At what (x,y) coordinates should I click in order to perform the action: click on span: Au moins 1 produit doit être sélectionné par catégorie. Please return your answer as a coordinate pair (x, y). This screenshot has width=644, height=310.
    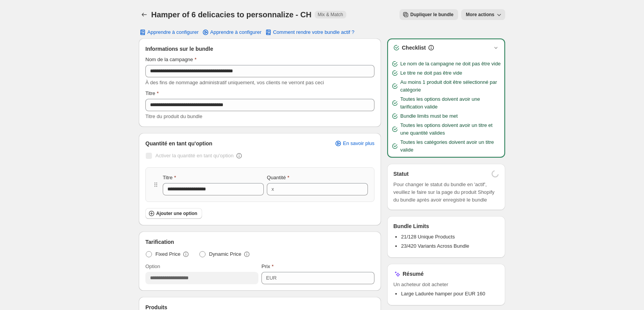
    Looking at the image, I should click on (451, 86).